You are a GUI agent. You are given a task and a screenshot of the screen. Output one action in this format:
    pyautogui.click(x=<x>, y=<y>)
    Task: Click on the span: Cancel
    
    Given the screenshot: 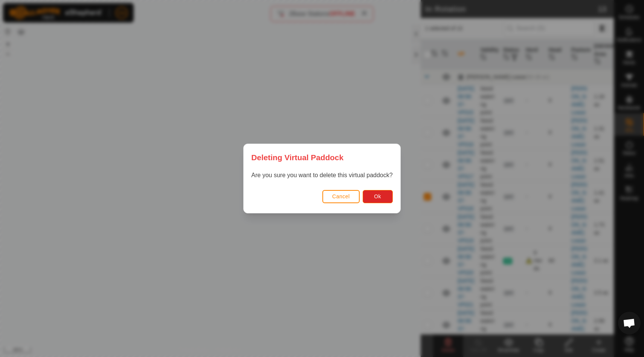 What is the action you would take?
    pyautogui.click(x=341, y=196)
    